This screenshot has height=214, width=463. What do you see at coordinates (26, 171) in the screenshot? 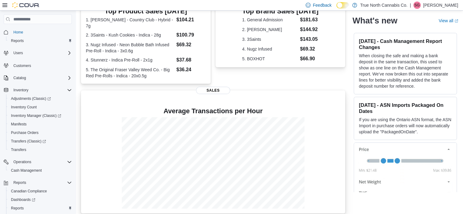
I see `a: Cash Management` at bounding box center [26, 171].